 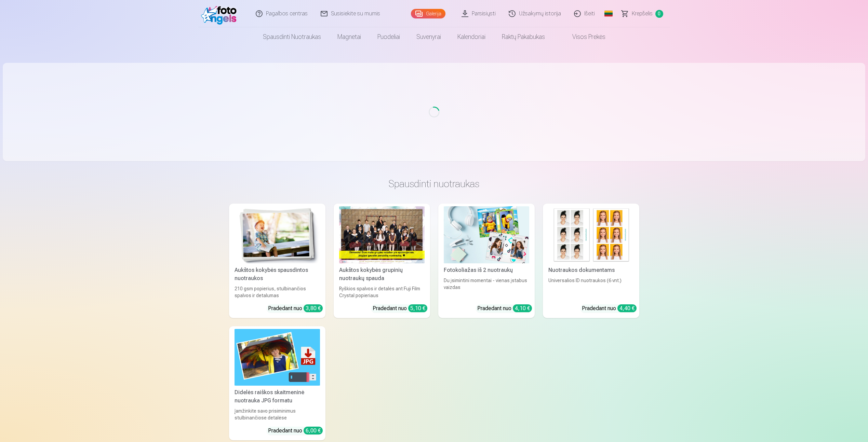 What do you see at coordinates (471, 37) in the screenshot?
I see `a: Kalendoriai` at bounding box center [471, 37].